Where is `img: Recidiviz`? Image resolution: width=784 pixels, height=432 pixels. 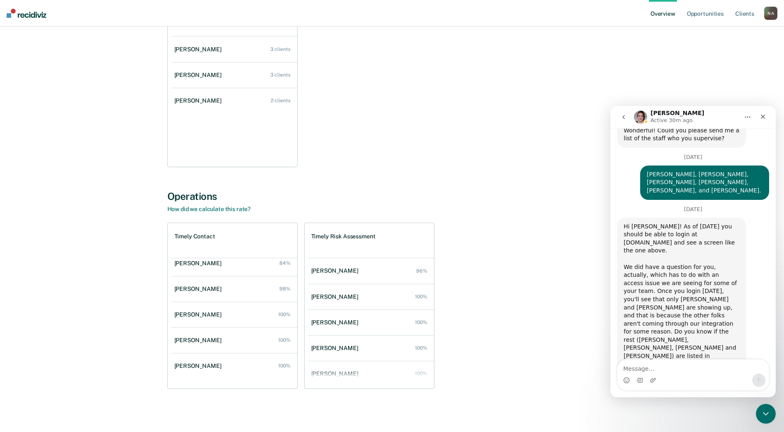 img: Recidiviz is located at coordinates (26, 13).